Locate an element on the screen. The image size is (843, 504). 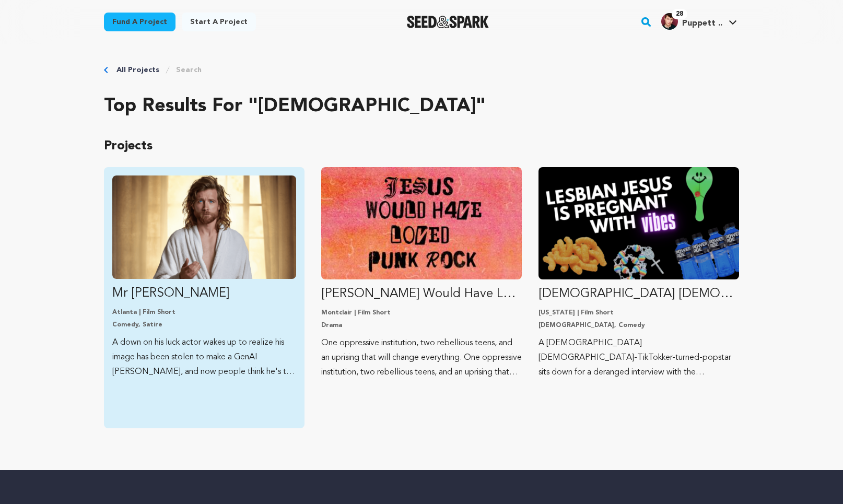
p: Comedy, Satire is located at coordinates (205, 325).